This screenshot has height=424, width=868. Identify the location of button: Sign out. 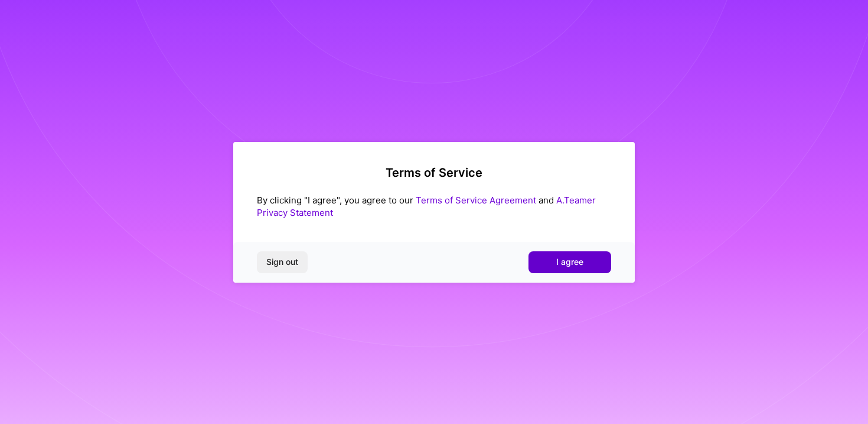
(282, 262).